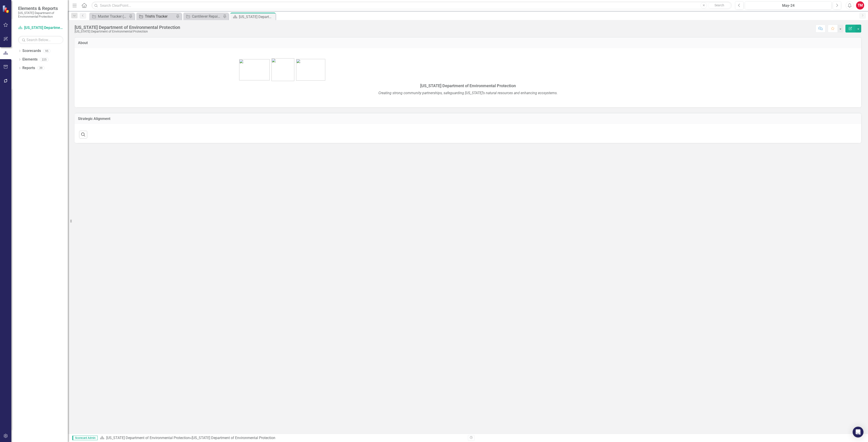  Describe the element at coordinates (789, 6) in the screenshot. I see `div: May-24` at that location.